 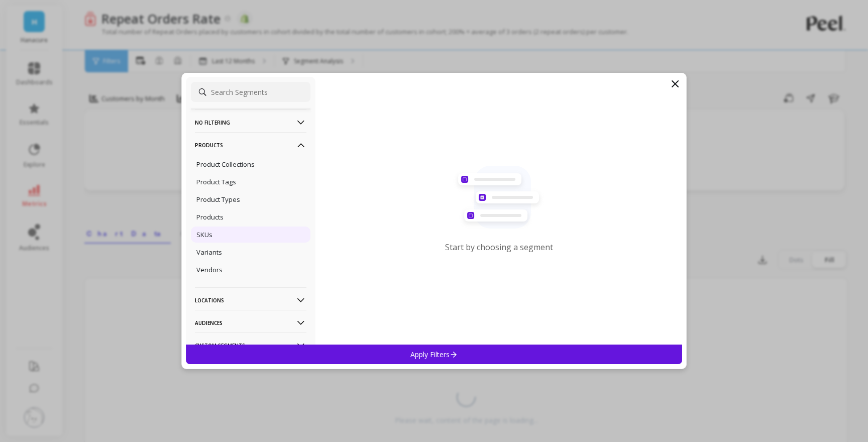 What do you see at coordinates (209, 252) in the screenshot?
I see `p: Variants` at bounding box center [209, 252].